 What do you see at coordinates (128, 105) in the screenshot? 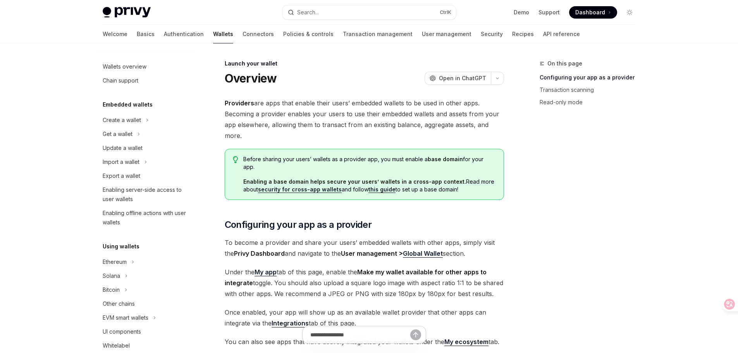
I see `h5: Embedded wallets` at bounding box center [128, 105].